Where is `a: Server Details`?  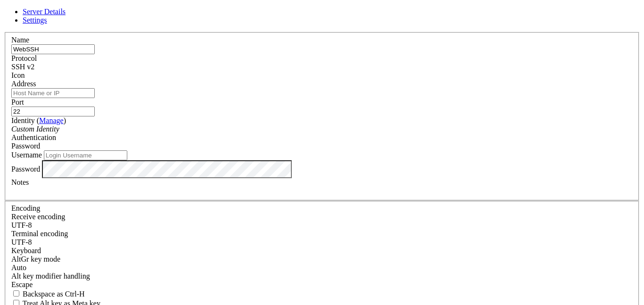
a: Server Details is located at coordinates (44, 11).